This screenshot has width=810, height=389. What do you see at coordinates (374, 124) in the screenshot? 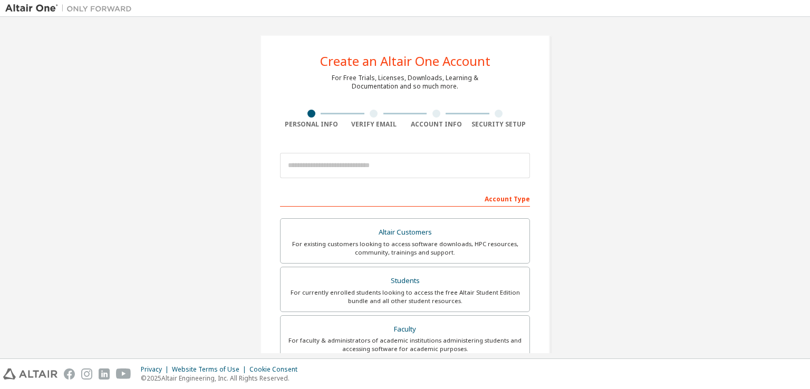
I see `div: Verify Email` at bounding box center [374, 124].